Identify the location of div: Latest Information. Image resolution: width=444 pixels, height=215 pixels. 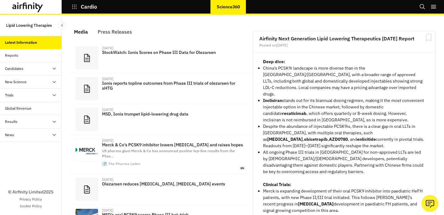
(21, 43).